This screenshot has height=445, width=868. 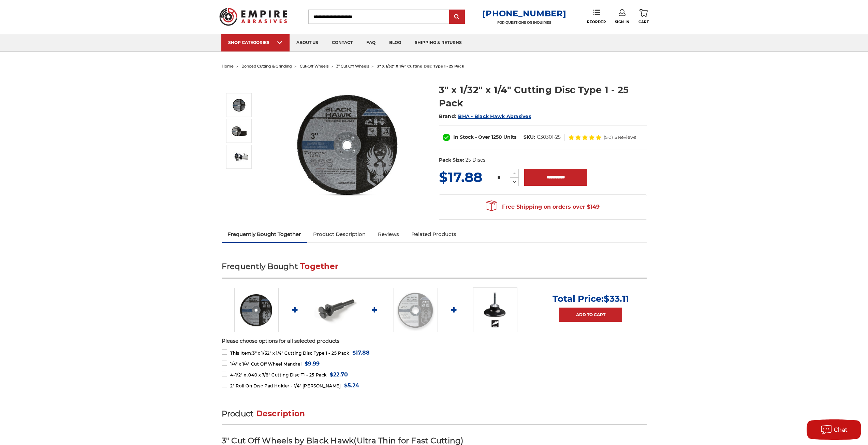 What do you see at coordinates (452, 160) in the screenshot?
I see `dt: Pack Size:` at bounding box center [452, 160].